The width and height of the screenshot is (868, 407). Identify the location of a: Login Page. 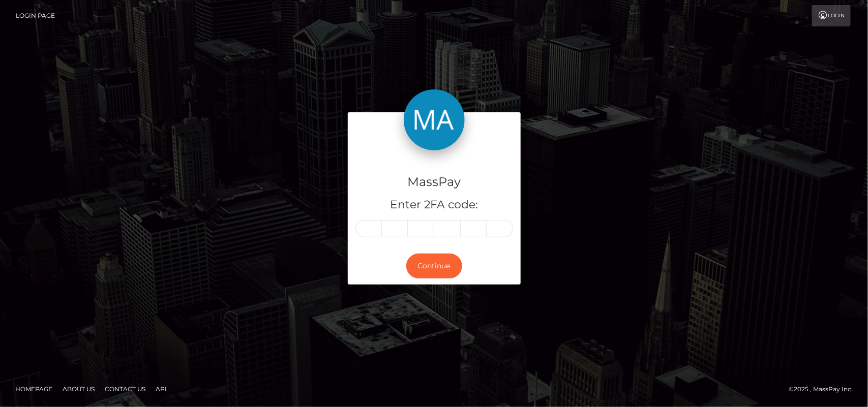
(35, 16).